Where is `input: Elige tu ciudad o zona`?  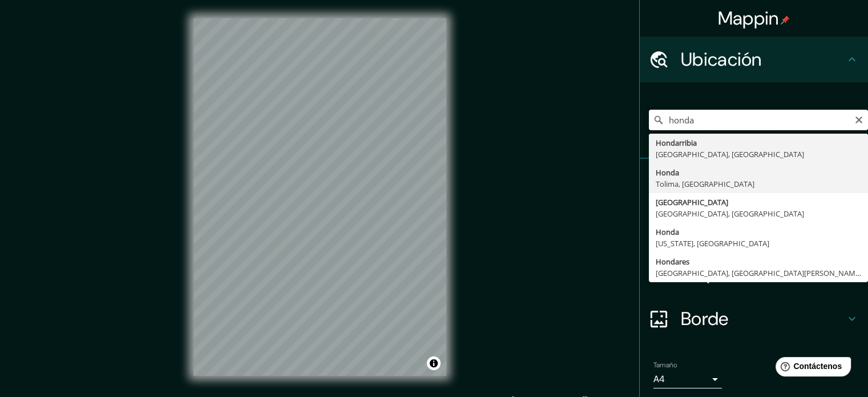
input: Elige tu ciudad o zona is located at coordinates (758, 120).